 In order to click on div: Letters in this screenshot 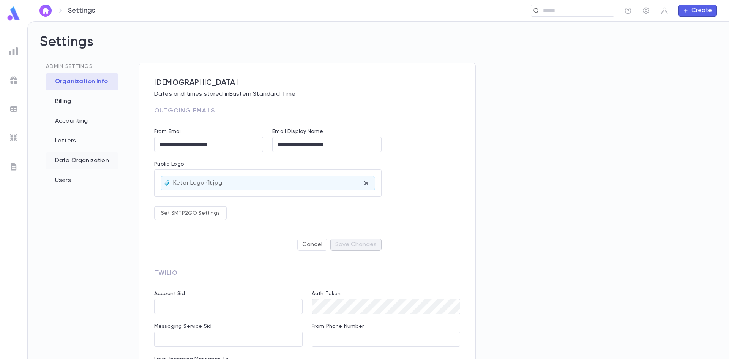, I will do `click(82, 141)`.